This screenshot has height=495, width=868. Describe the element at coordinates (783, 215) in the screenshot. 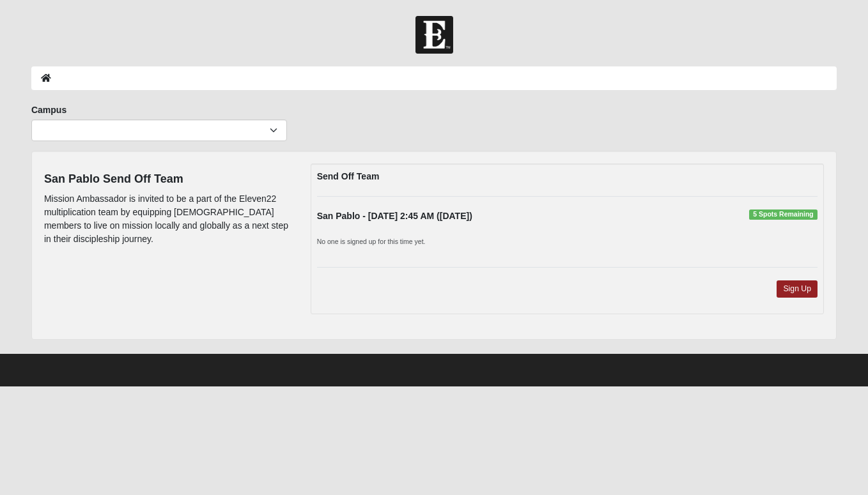

I see `span: 5 Spots Remaining` at that location.